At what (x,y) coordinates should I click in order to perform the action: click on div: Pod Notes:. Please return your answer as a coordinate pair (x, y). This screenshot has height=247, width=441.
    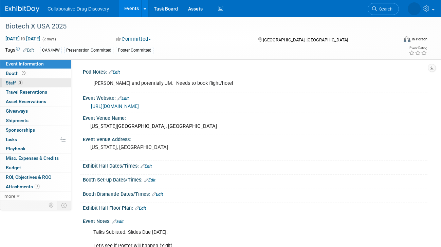
    Looking at the image, I should click on (255, 71).